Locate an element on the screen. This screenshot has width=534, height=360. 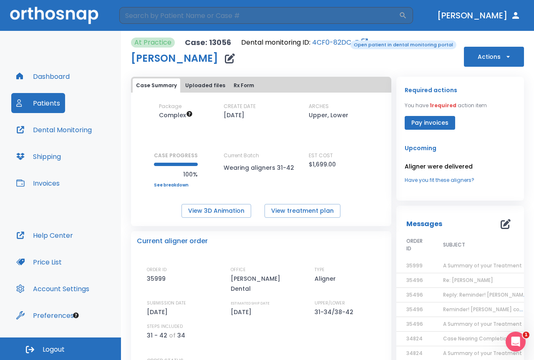
p: ORDER ID is located at coordinates (157, 270).